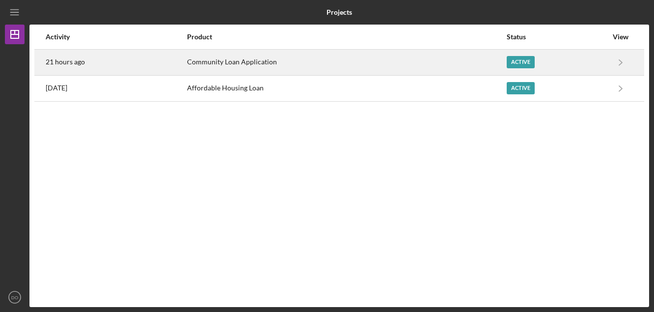  Describe the element at coordinates (56, 88) in the screenshot. I see `time: 2024-03-17 17:48` at that location.